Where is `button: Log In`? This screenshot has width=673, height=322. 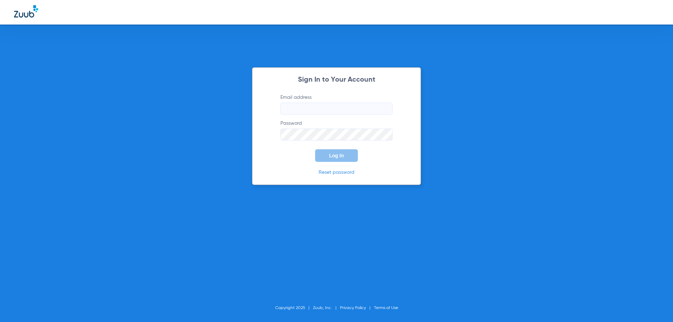
button: Log In is located at coordinates (337, 156).